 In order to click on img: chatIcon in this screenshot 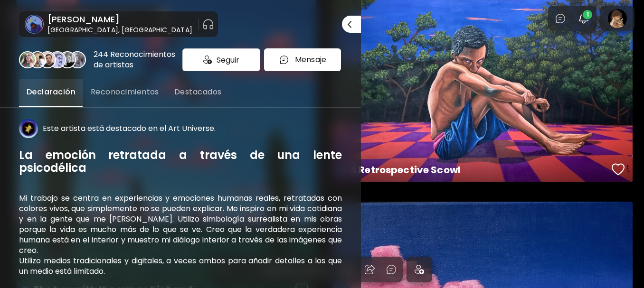, I will do `click(284, 60)`.